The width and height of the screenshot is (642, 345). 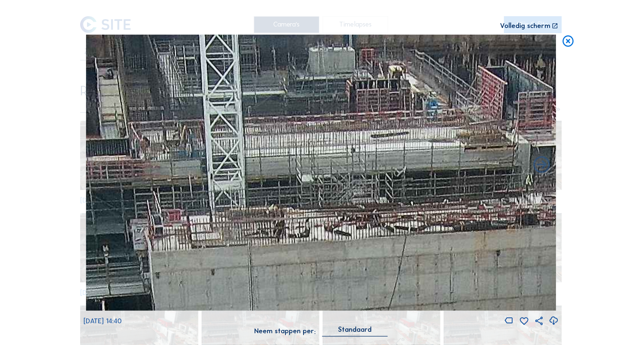 I want to click on img: Image, so click(x=321, y=173).